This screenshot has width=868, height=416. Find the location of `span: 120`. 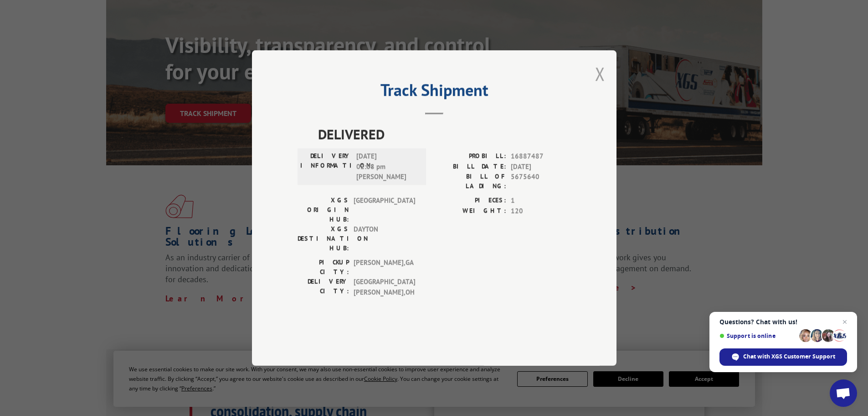

span: 120 is located at coordinates (541, 211).